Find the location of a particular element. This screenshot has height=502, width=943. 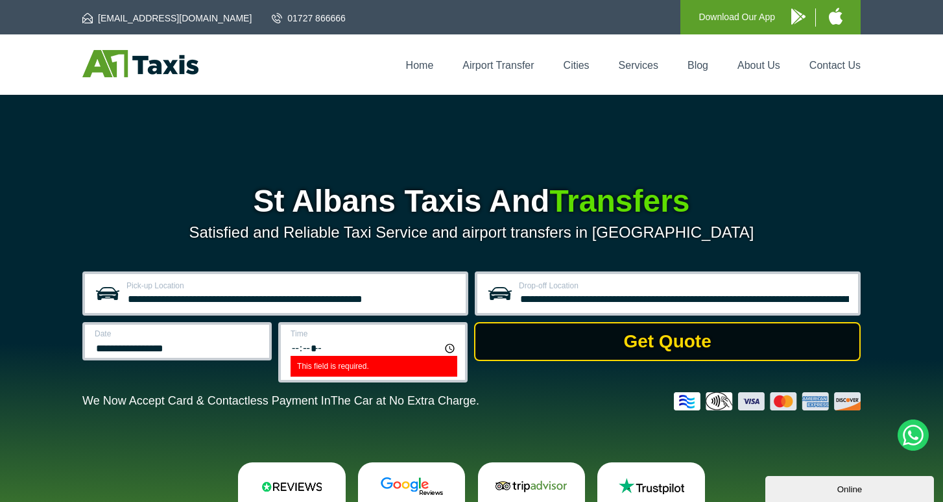

label: Pick-up Location is located at coordinates (292, 286).